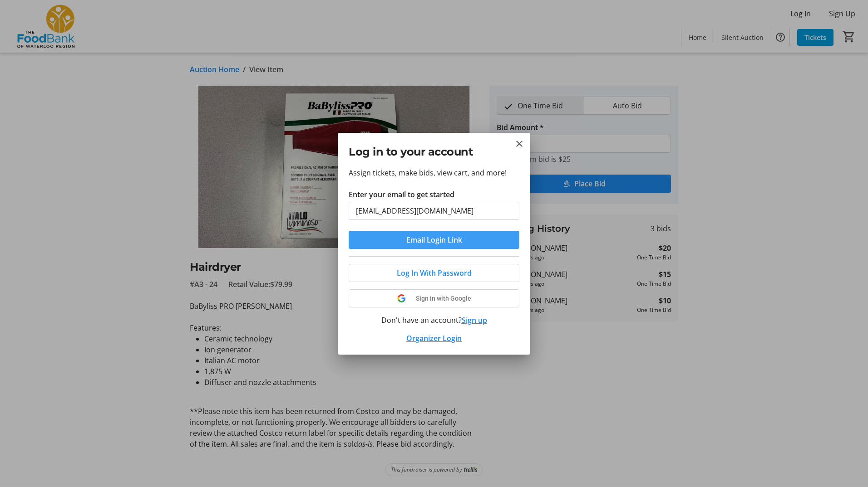 This screenshot has height=487, width=868. Describe the element at coordinates (434, 173) in the screenshot. I see `p: Assign tickets, make bids, view cart, and more!` at that location.